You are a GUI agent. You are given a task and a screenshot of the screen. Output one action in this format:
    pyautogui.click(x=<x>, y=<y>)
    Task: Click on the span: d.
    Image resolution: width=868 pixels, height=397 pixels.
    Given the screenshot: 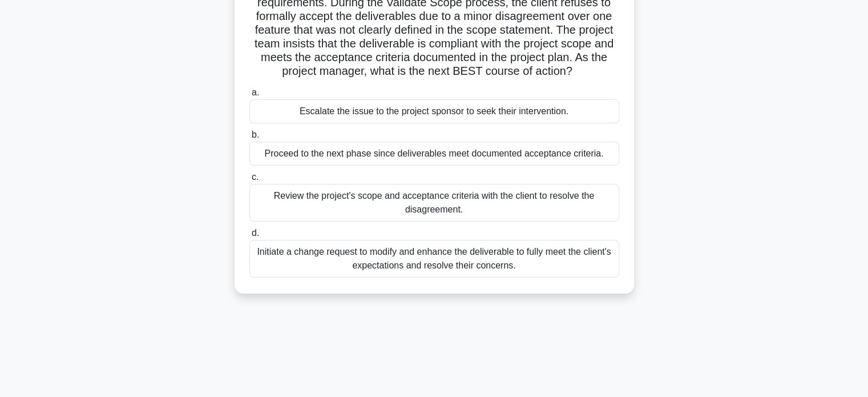 What is the action you would take?
    pyautogui.click(x=255, y=232)
    